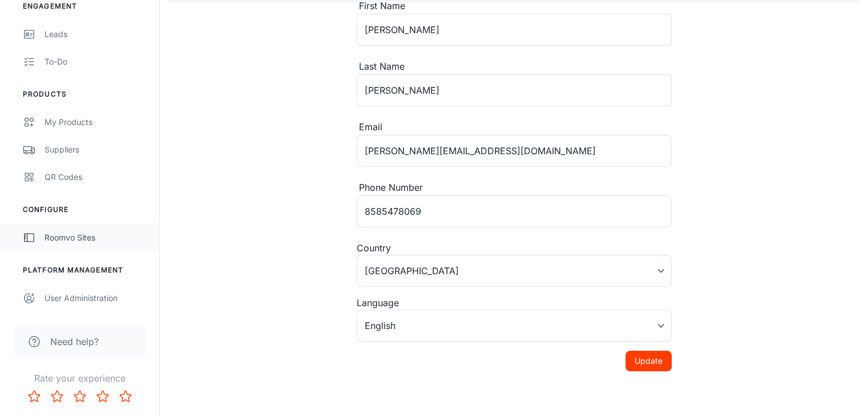  Describe the element at coordinates (96, 149) in the screenshot. I see `div: Suppliers` at that location.